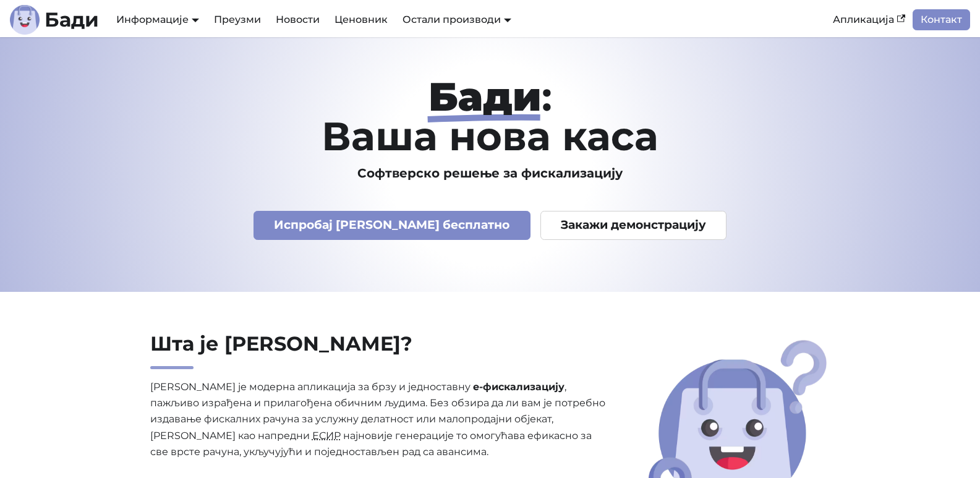  Describe the element at coordinates (490, 116) in the screenshot. I see `h1: : Ваша нова каса` at that location.